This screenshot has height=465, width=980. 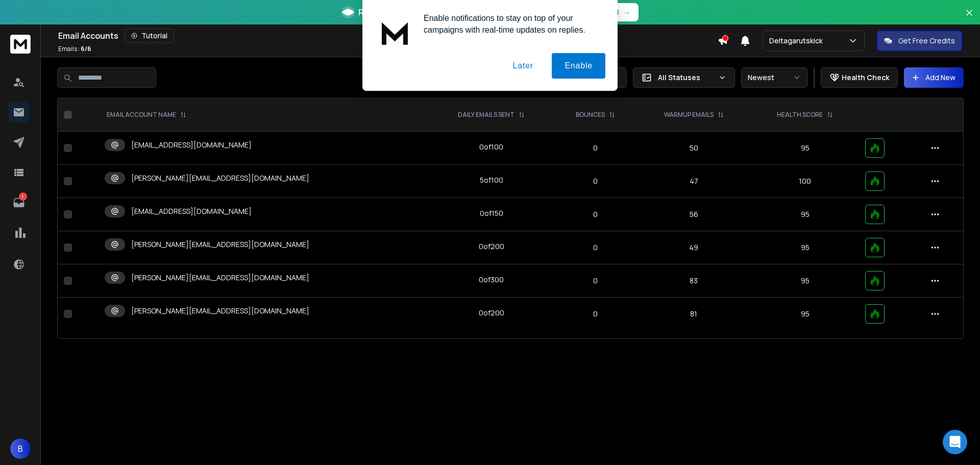 What do you see at coordinates (694, 247) in the screenshot?
I see `td: 49` at bounding box center [694, 247].